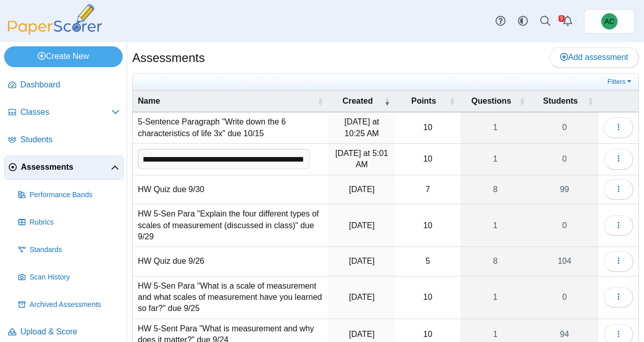  Describe the element at coordinates (68, 250) in the screenshot. I see `a: Standards` at that location.